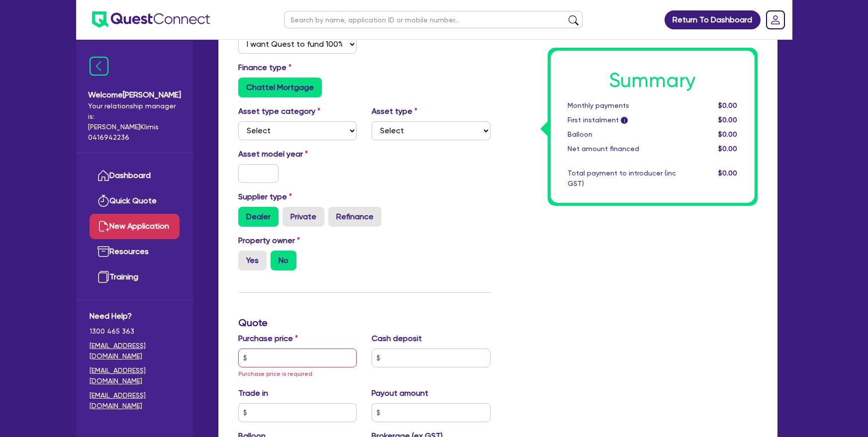 The image size is (868, 437). Describe the element at coordinates (134, 226) in the screenshot. I see `a: New Application` at that location.